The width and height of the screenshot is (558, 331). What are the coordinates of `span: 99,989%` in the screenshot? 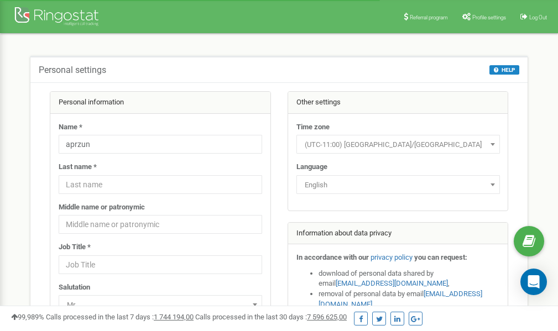 It's located at (28, 317).